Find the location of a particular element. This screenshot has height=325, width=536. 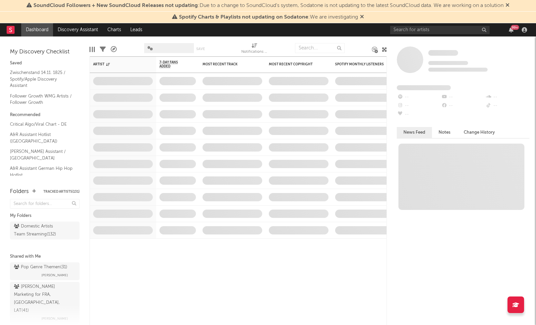

input: Search for folders... is located at coordinates (45, 203).